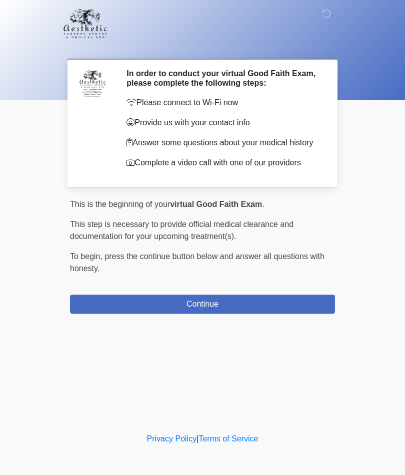 The image size is (405, 475). Describe the element at coordinates (223, 123) in the screenshot. I see `p: Provide us with your contact info` at that location.